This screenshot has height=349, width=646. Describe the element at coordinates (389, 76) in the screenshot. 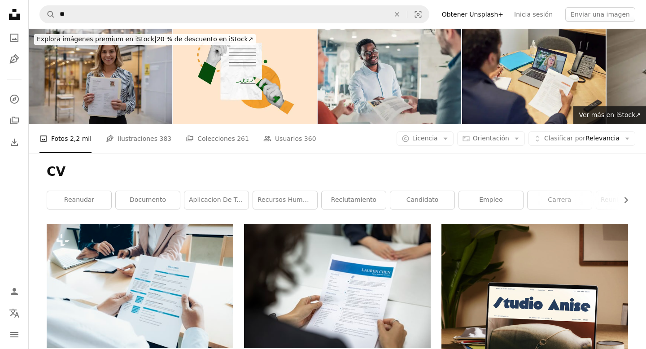

I see `img: Job applicant having interview.` at that location.